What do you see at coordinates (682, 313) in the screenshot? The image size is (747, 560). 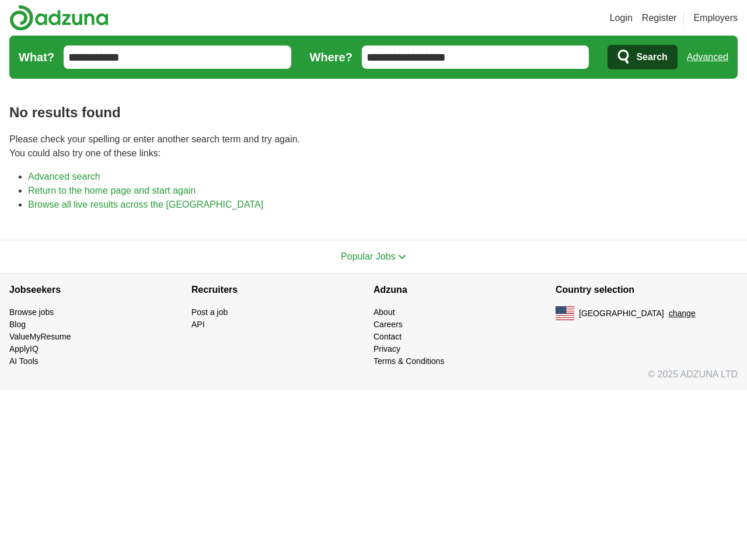 I see `button: change` at bounding box center [682, 313].